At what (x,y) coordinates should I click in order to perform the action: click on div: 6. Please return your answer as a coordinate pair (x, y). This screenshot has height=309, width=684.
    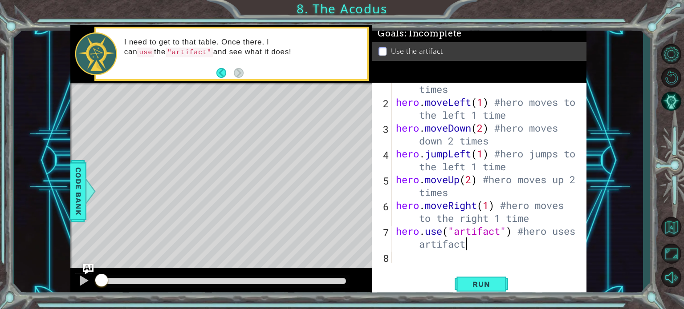
    Looking at the image, I should click on (382, 213).